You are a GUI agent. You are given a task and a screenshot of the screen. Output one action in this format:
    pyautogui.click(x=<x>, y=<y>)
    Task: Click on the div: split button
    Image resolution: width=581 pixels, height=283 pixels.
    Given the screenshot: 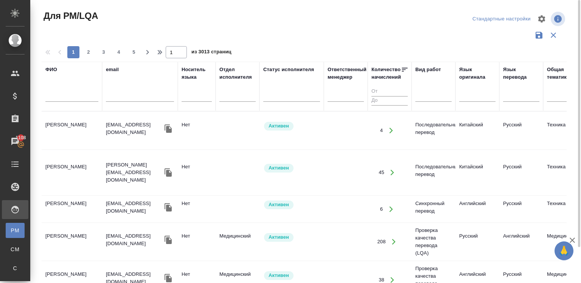 What is the action you would take?
    pyautogui.click(x=502, y=19)
    